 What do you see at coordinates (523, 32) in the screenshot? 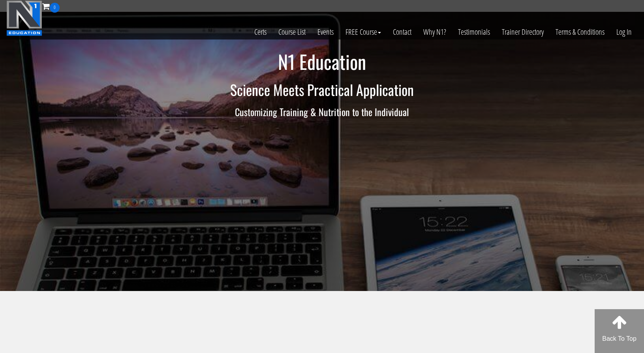
I see `a: Trainer Directory` at bounding box center [523, 32].